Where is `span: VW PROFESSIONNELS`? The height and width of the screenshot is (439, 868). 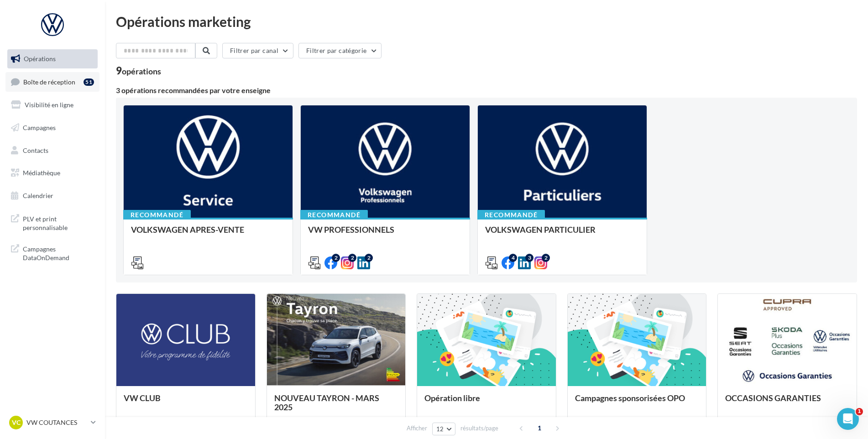
span: VW PROFESSIONNELS is located at coordinates (351, 230).